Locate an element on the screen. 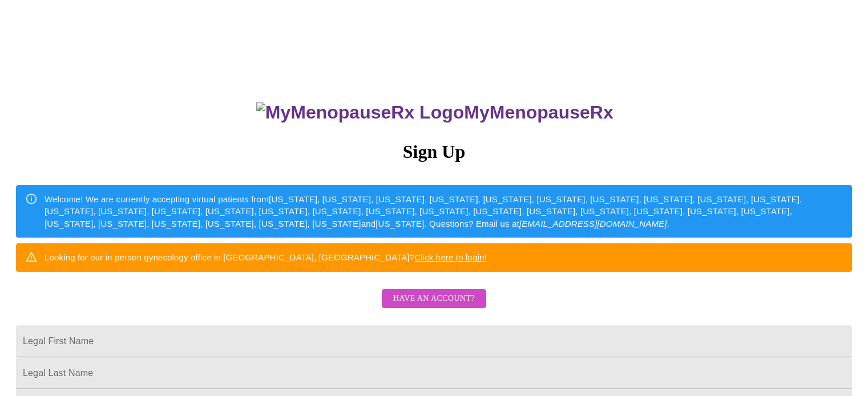 Image resolution: width=868 pixels, height=396 pixels. img: MyMenopauseRx Logo is located at coordinates (360, 112).